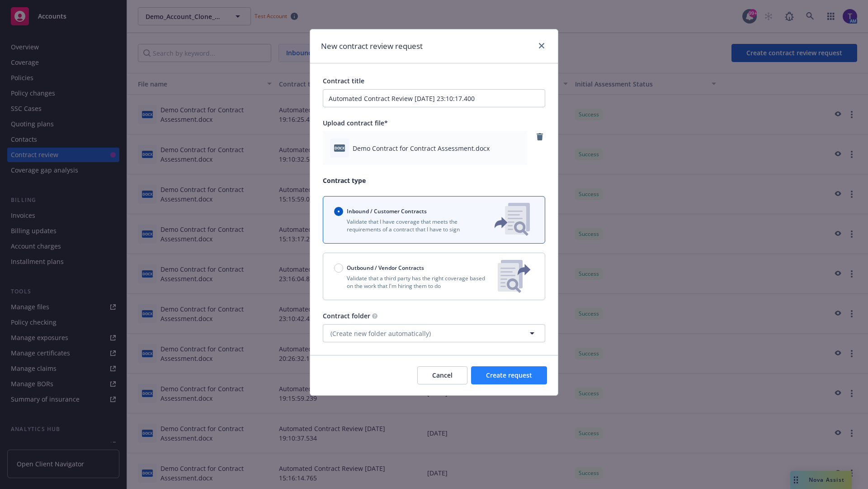 Image resolution: width=868 pixels, height=489 pixels. Describe the element at coordinates (346, 316) in the screenshot. I see `span: Contract folder` at that location.